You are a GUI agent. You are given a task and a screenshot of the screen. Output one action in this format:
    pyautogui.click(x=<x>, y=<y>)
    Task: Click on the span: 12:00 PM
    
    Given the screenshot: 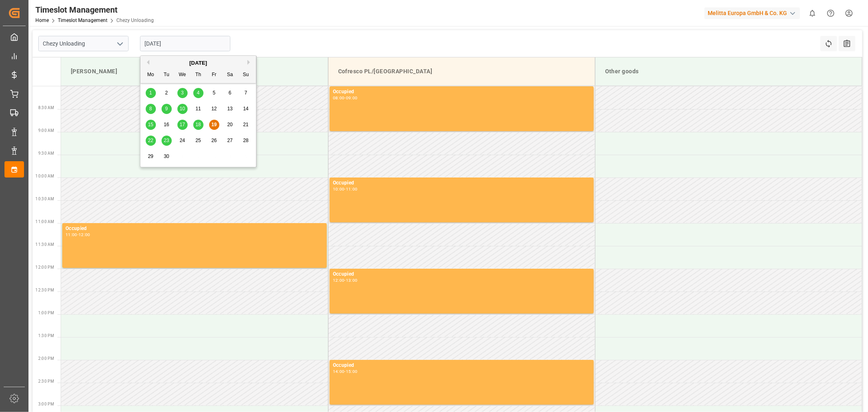 What is the action you would take?
    pyautogui.click(x=44, y=267)
    